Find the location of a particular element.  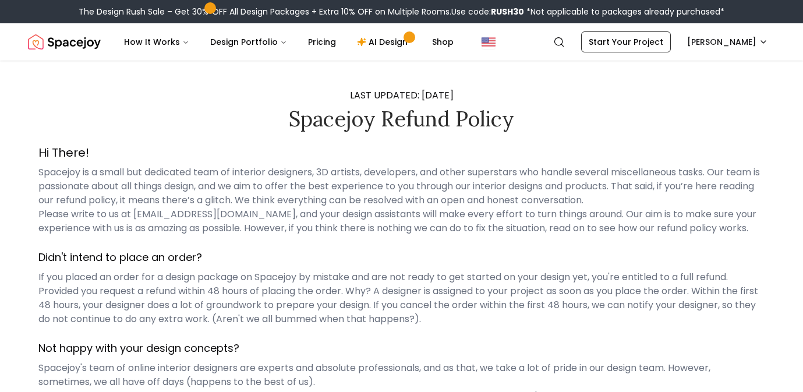

a: Shop is located at coordinates (443, 42).